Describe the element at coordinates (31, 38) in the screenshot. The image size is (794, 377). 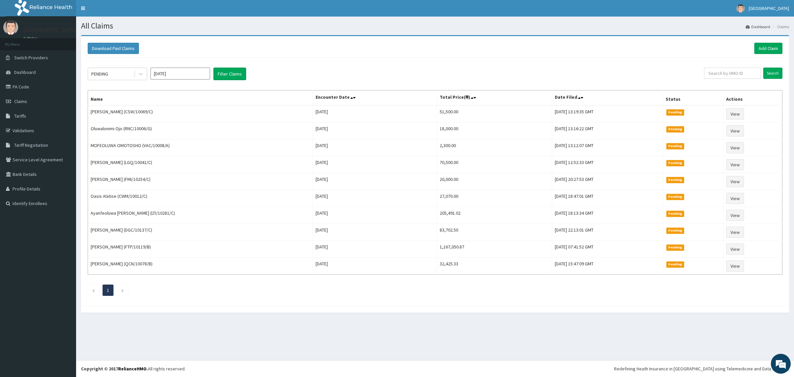
I see `a: Online` at that location.